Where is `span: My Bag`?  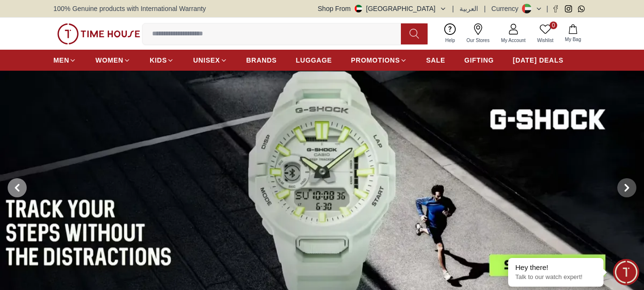
span: My Bag is located at coordinates (573, 39).